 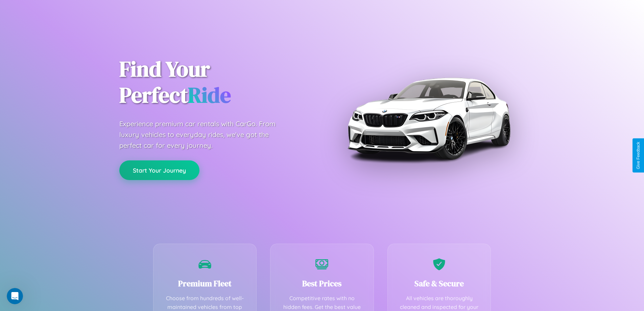 I want to click on p: Experience premium car rentals with CarGo. From luxury vehicles to everyday rides, we've got the ..., so click(x=204, y=135).